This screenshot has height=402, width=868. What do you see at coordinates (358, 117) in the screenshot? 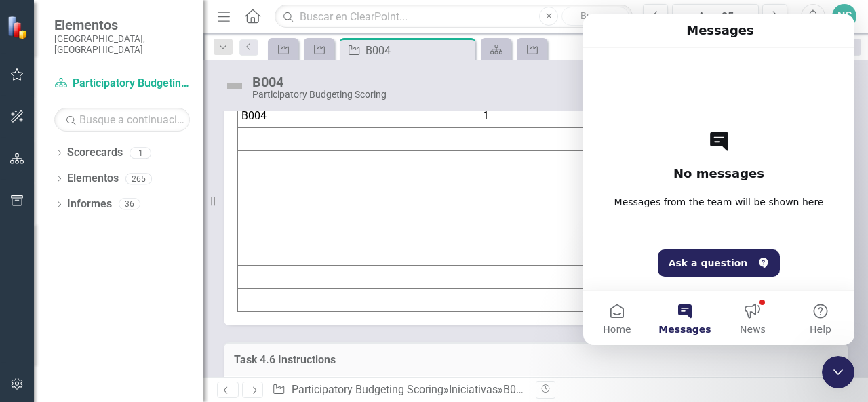
I see `td: B004` at bounding box center [358, 117].